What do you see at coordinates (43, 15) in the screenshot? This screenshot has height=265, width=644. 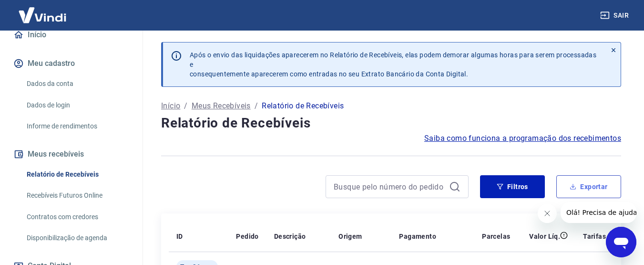 I see `img: Vindi` at bounding box center [43, 15].